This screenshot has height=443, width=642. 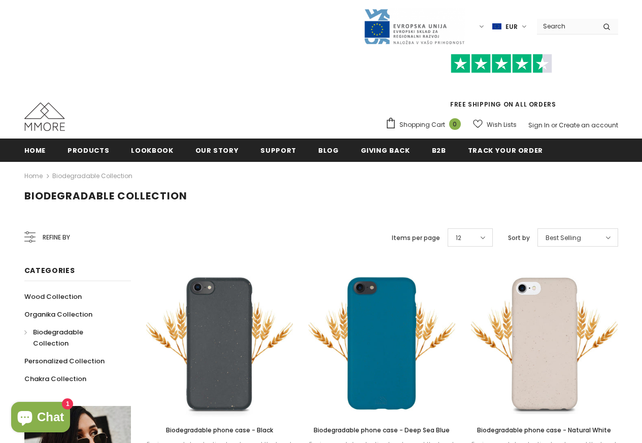 What do you see at coordinates (505, 150) in the screenshot?
I see `span: Track your order` at bounding box center [505, 150].